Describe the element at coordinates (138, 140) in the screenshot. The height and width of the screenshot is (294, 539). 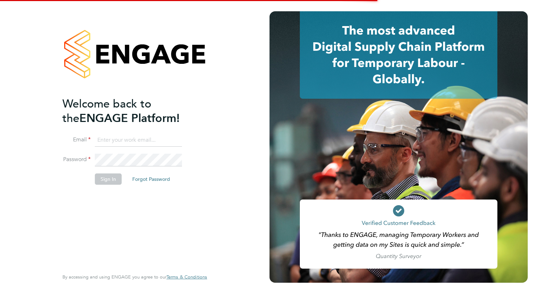
I see `input: Enter your work email...` at that location.